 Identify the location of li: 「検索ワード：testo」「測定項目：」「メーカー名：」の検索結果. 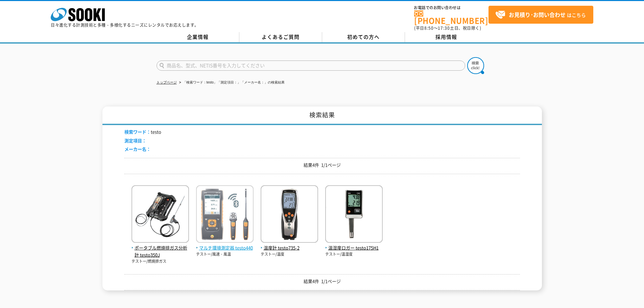
(231, 83).